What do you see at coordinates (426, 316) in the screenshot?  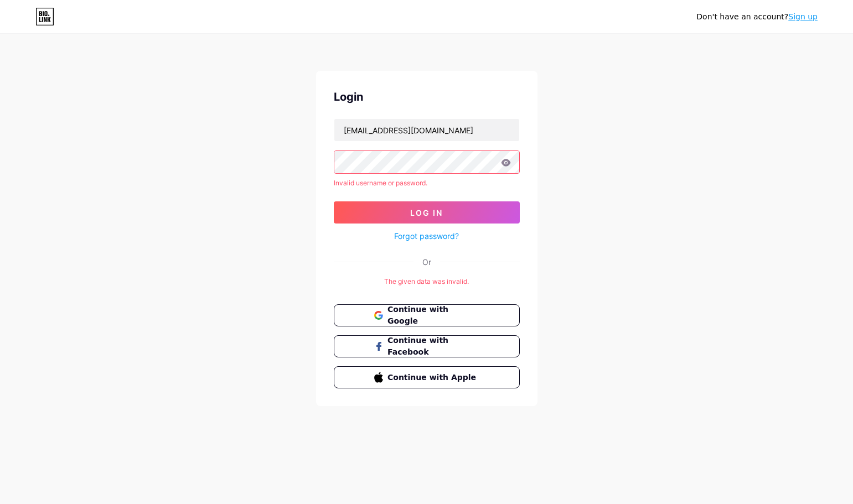 I see `a: Continue with Google` at bounding box center [426, 316].